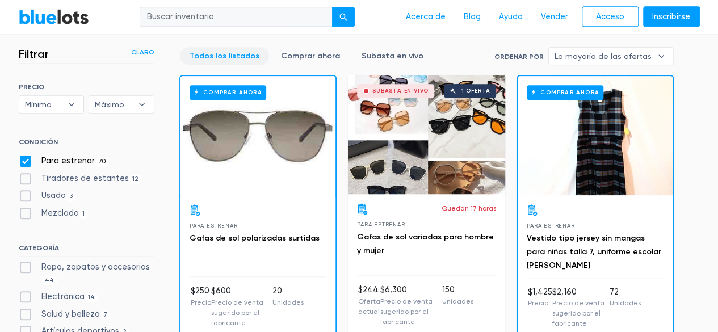 This screenshot has width=718, height=332. What do you see at coordinates (603, 56) in the screenshot?
I see `font: La mayoría de las ofertas` at bounding box center [603, 56].